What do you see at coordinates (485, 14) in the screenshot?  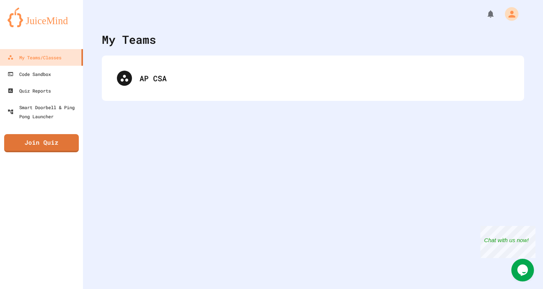 I see `div: My Notifications` at bounding box center [485, 14].